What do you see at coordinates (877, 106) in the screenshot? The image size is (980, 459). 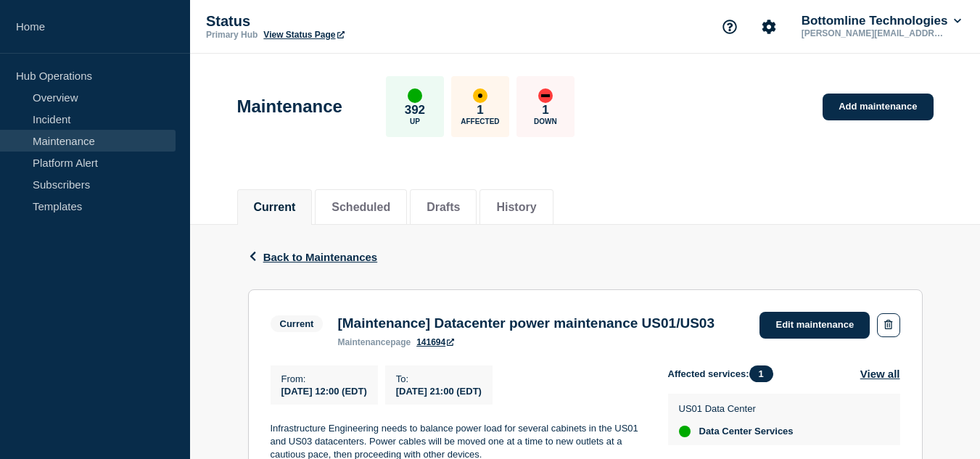 I see `a: Add maintenance` at bounding box center [877, 106].